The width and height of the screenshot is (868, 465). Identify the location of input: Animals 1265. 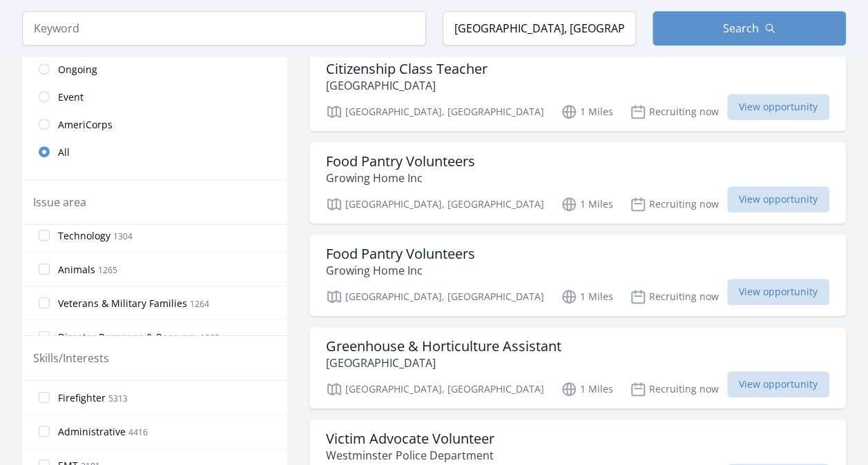
(45, 269).